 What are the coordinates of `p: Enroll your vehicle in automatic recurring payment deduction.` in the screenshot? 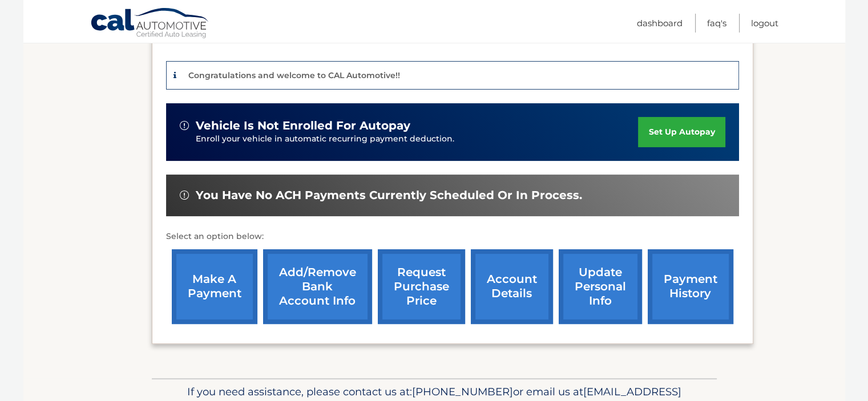 It's located at (417, 139).